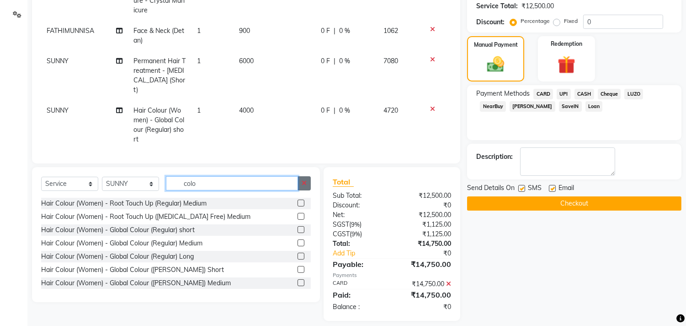 This screenshot has height=326, width=686. I want to click on input: Search or Scan, so click(232, 183).